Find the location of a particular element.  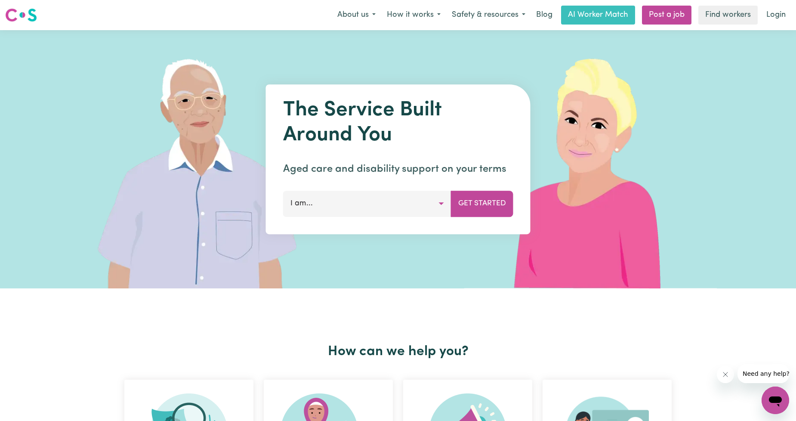

p: Aged care and disability support on your terms is located at coordinates (398, 169).